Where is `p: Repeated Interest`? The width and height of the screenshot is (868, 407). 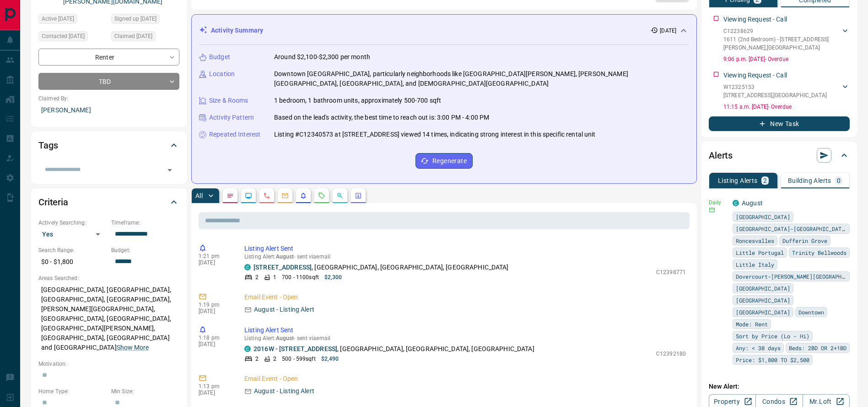 p: Repeated Interest is located at coordinates (235, 134).